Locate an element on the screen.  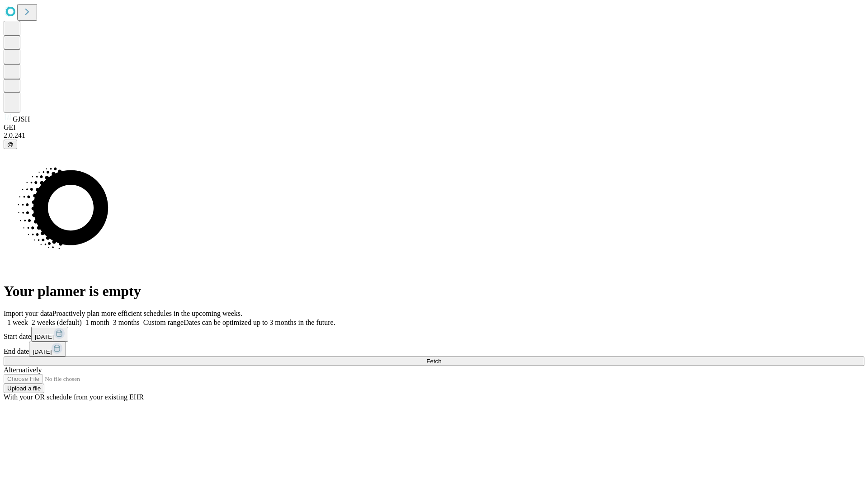
button: Upload a file is located at coordinates (24, 388).